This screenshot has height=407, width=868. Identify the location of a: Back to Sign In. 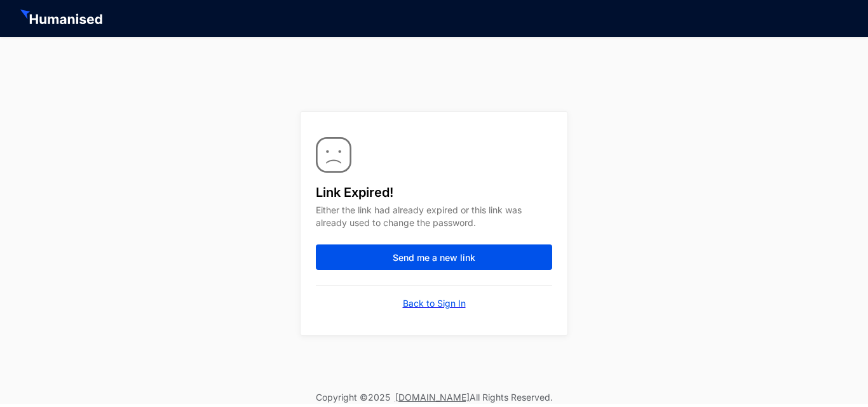
(434, 304).